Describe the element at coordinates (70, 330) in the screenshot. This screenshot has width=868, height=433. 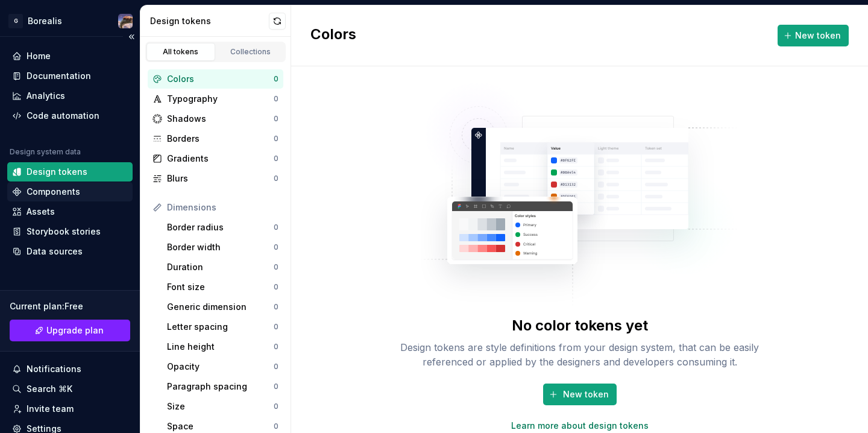
I see `a: Upgrade plan` at that location.